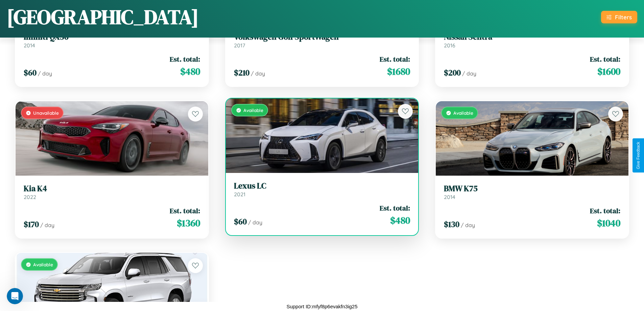 This screenshot has width=644, height=311. What do you see at coordinates (532, 40) in the screenshot?
I see `a: Nissan Sentra2016` at bounding box center [532, 40].